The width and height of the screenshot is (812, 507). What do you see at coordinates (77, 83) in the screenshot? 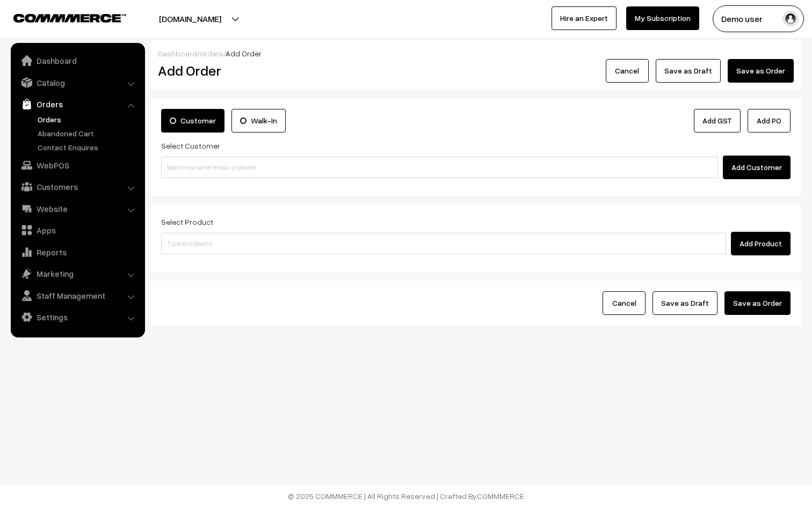
I see `a: Catalog` at bounding box center [77, 83].